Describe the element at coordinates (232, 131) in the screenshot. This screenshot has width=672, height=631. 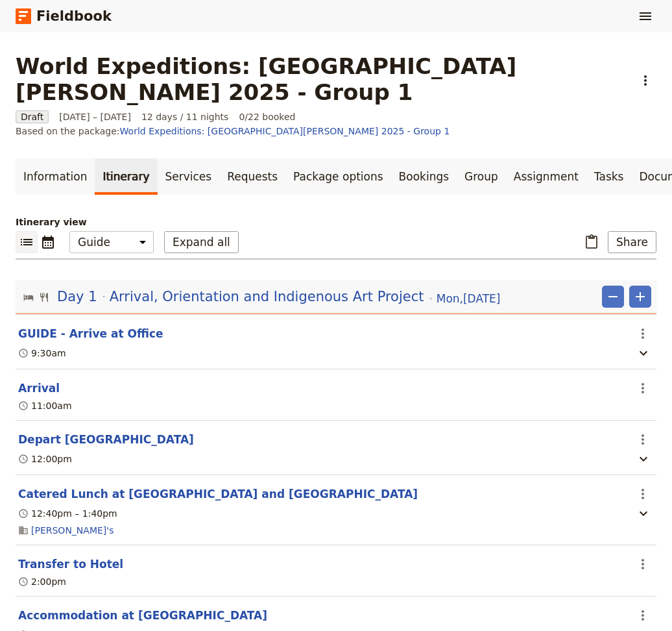
I see `span: Based on the package:` at that location.